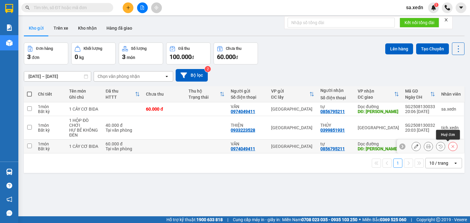 The width and height of the screenshot is (470, 223). I want to click on div: 40.000 đ, so click(123, 125).